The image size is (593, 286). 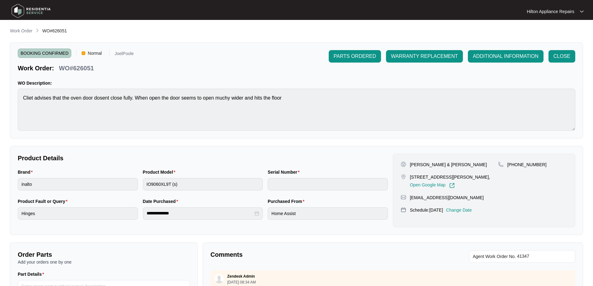 I want to click on img: user-pin, so click(x=404, y=164).